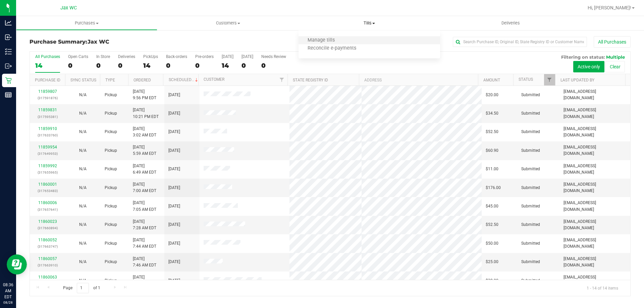 The width and height of the screenshot is (644, 308). I want to click on a: 11859992, so click(47, 166).